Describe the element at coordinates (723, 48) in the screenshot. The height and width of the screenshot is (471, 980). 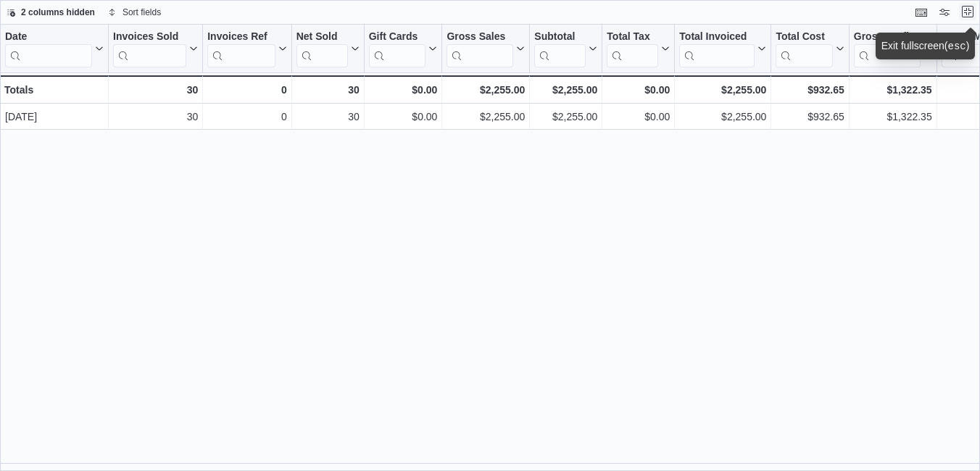
I see `button: Total Invoiced` at that location.